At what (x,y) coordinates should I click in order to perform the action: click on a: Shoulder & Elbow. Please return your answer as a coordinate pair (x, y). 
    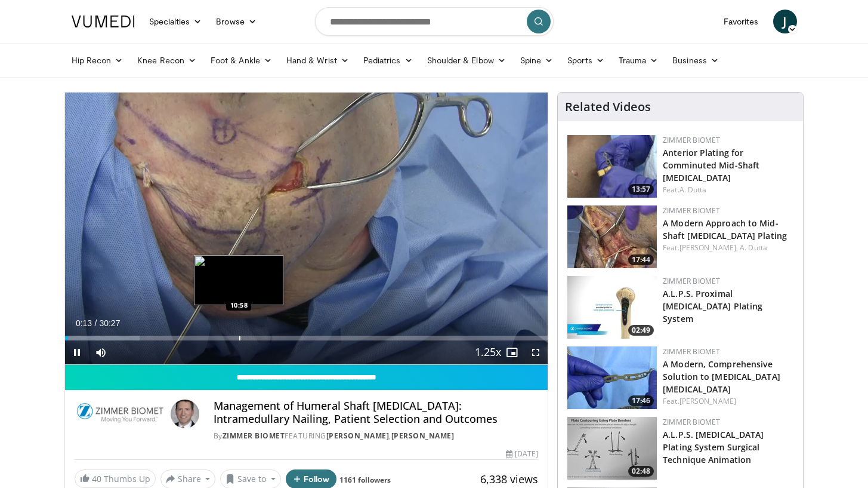
    Looking at the image, I should click on (467, 61).